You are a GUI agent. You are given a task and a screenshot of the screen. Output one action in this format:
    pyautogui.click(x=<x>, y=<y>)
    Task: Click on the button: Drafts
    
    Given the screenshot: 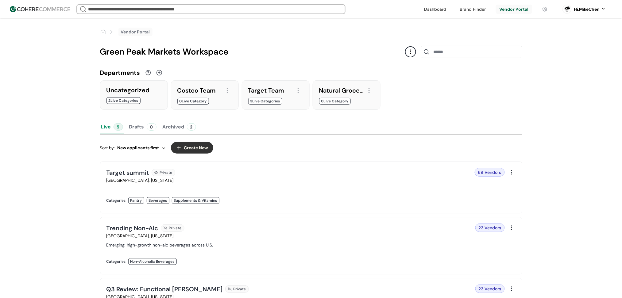 What is the action you would take?
    pyautogui.click(x=143, y=127)
    